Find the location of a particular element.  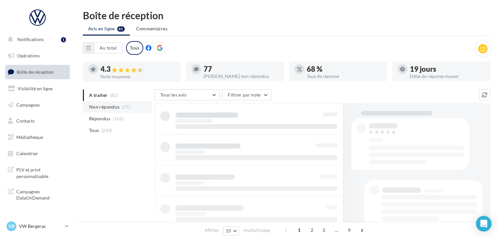

div: 4.3 is located at coordinates (138, 69).